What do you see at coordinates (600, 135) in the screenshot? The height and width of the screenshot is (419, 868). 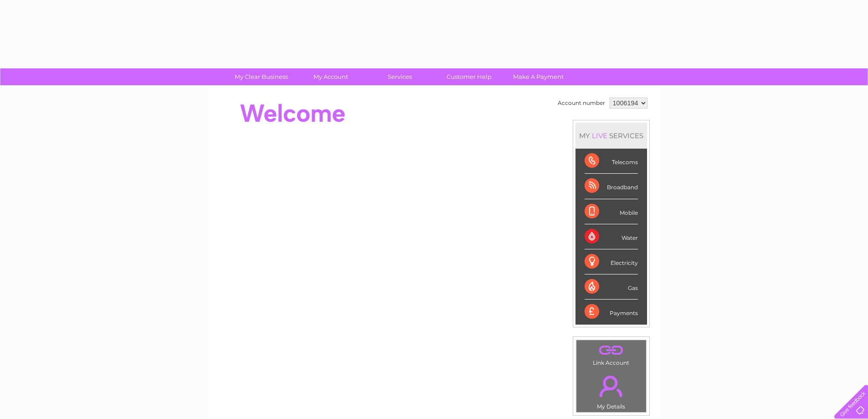 I see `div: LIVE` at bounding box center [600, 135].